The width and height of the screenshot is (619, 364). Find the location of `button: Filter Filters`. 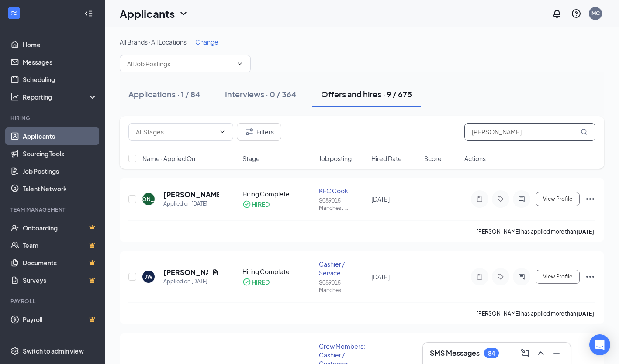

button: Filter Filters is located at coordinates (259, 132).